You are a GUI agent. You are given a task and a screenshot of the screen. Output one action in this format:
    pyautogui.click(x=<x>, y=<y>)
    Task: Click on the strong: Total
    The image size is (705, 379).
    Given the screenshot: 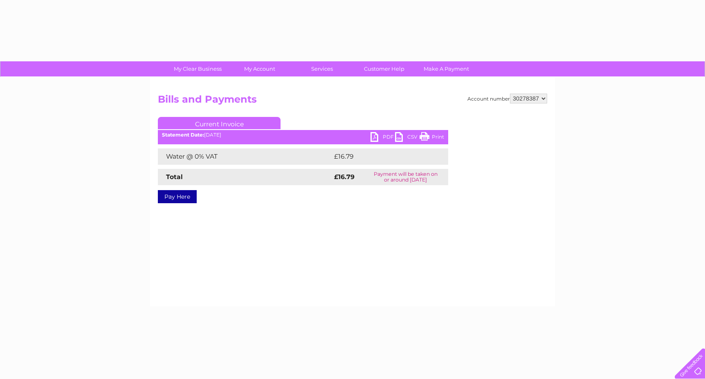 What is the action you would take?
    pyautogui.click(x=174, y=177)
    